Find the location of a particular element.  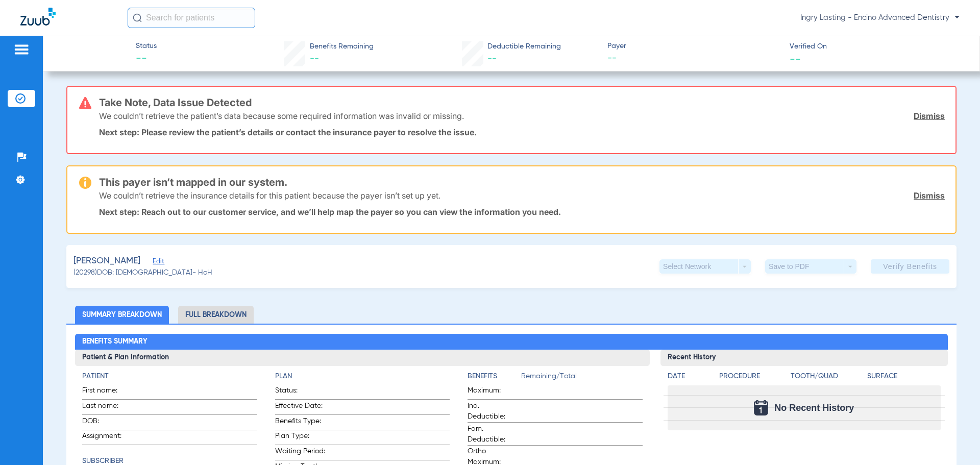

app-breakdown-title: Benefits is located at coordinates (494, 378).